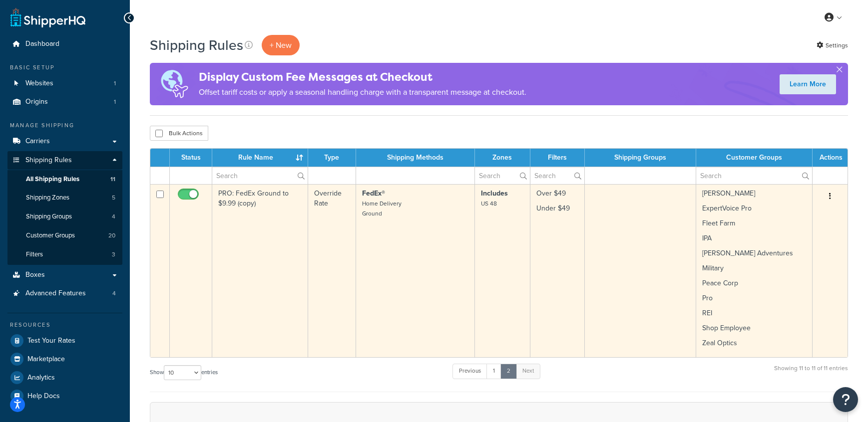 Image resolution: width=868 pixels, height=422 pixels. I want to click on a: Help Docs, so click(65, 396).